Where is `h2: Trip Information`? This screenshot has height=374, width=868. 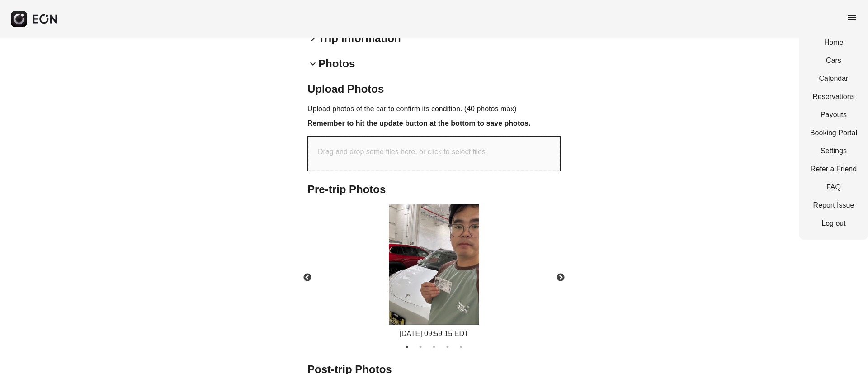
h2: Trip Information is located at coordinates (359, 38).